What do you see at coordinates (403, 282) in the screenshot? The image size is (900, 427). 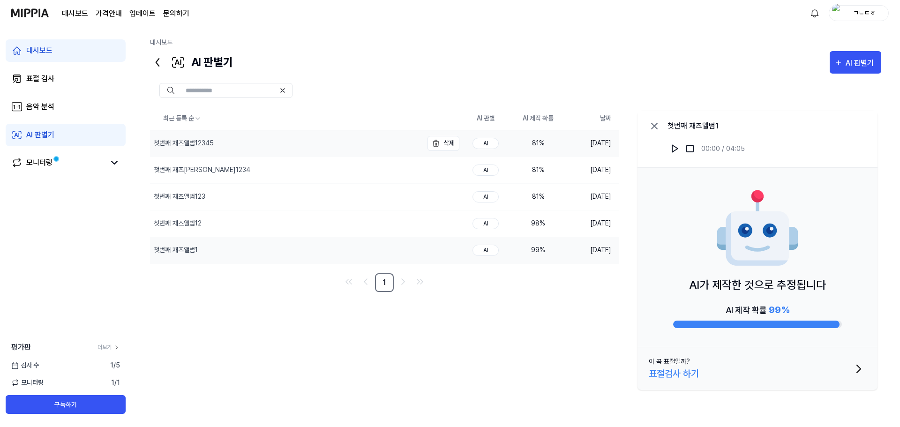 I see `a: Go to next page` at bounding box center [403, 282].